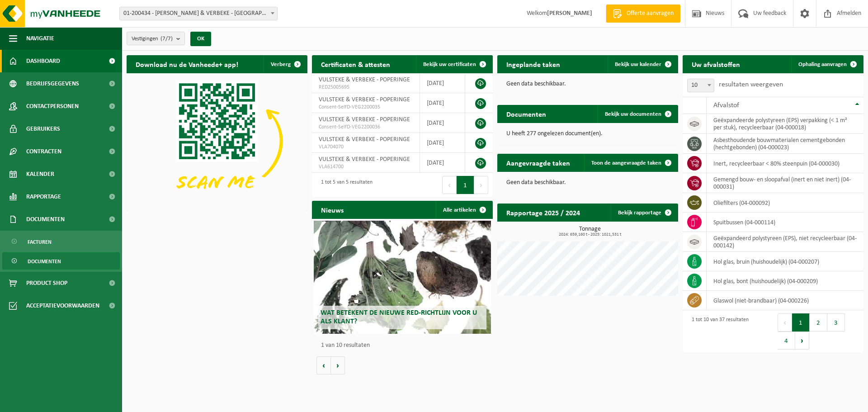 The width and height of the screenshot is (868, 412). I want to click on td: geëxpandeerde polystyreen (EPS) verpakking (< 1 m² per stuk), recycleerbaar (04-000018), so click(785, 124).